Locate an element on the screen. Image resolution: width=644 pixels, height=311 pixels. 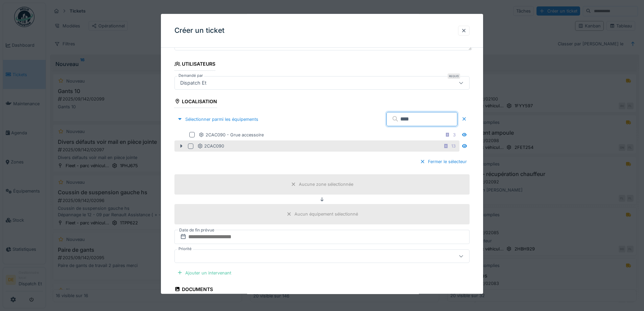
label: Priorité is located at coordinates (185, 249).